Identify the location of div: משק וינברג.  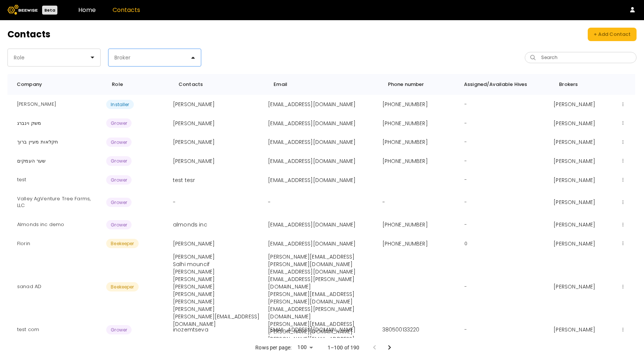
(29, 123).